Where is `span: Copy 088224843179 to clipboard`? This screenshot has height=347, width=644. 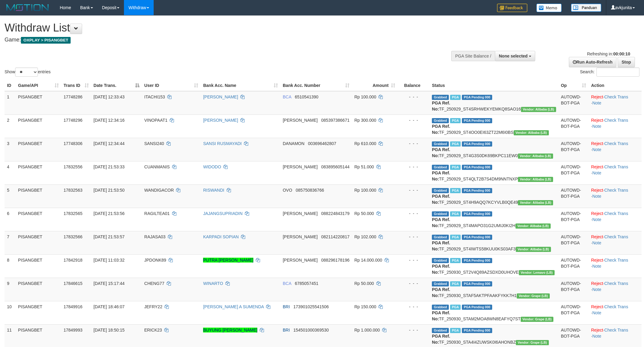 span: Copy 088224843179 to clipboard is located at coordinates (335, 213).